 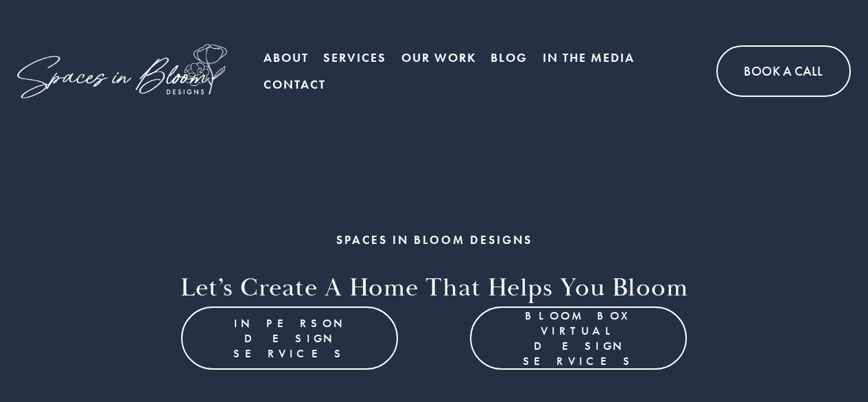 I want to click on a: Spaces in Bloom Designs, so click(x=121, y=71).